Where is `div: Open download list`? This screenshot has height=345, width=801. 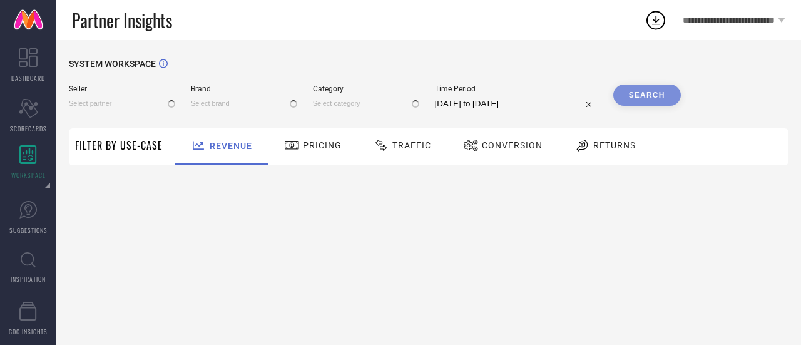 div: Open download list is located at coordinates (656, 20).